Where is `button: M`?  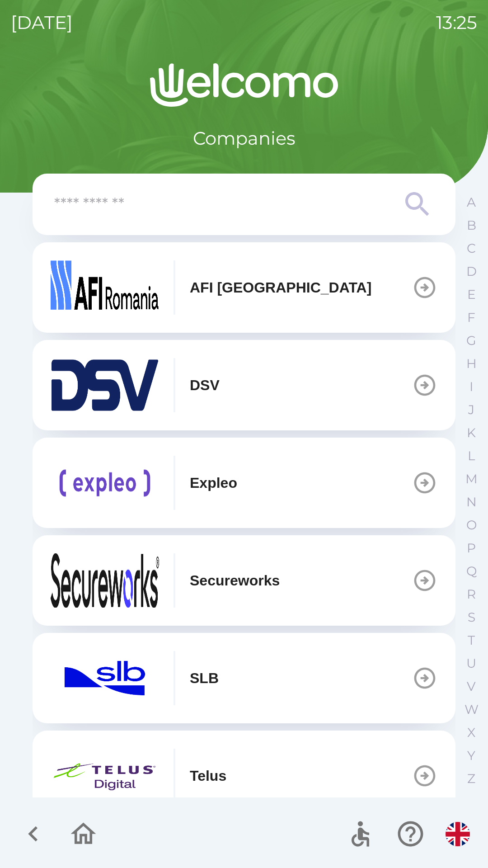 button: M is located at coordinates (471, 479).